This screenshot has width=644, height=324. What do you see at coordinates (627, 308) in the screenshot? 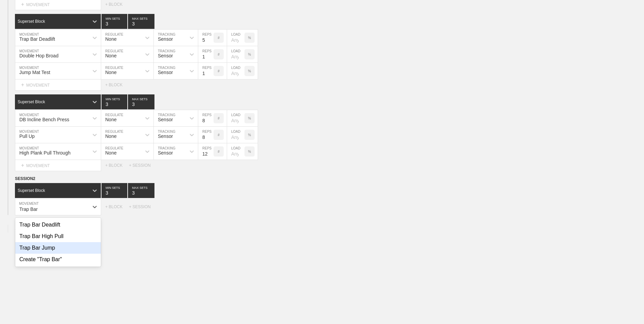
I see `div: Chat Widget` at bounding box center [627, 308].